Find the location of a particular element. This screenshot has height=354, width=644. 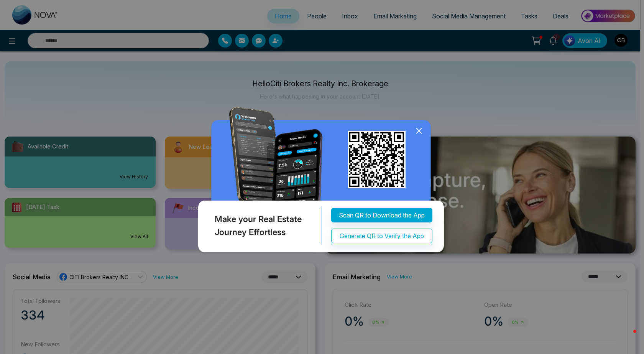

button: Scan QR to Download the App is located at coordinates (382, 215).